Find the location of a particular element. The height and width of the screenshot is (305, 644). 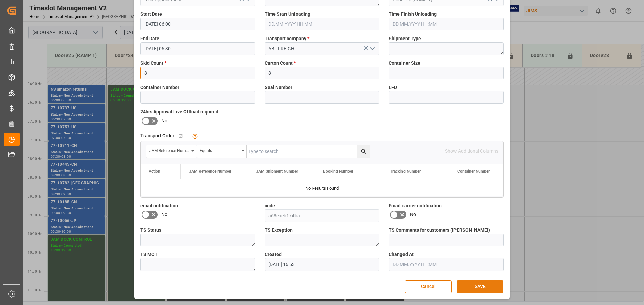

button: SAVE is located at coordinates (480, 287).